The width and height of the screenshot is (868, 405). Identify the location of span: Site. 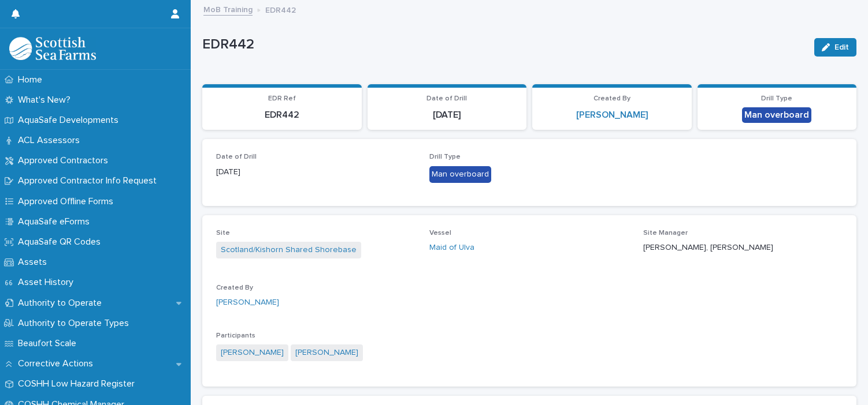
(223, 233).